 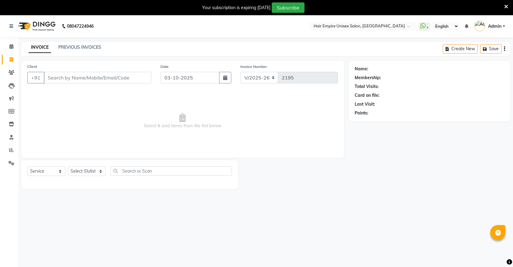 What do you see at coordinates (361, 113) in the screenshot?
I see `div: Points:` at bounding box center [361, 113].